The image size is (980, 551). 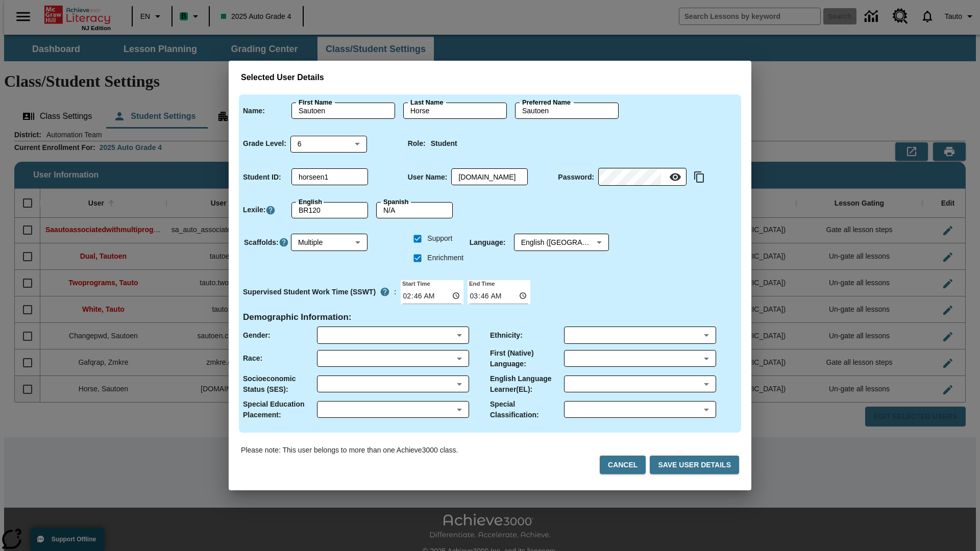 What do you see at coordinates (254, 210) in the screenshot?
I see `p: Lexile :` at bounding box center [254, 210].